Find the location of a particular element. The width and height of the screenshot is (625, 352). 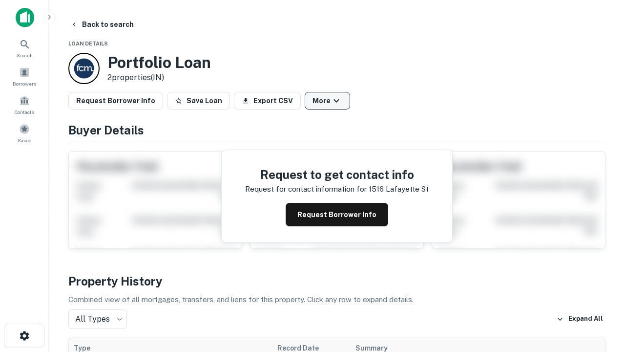

h4: Buyer Details is located at coordinates (337, 130).